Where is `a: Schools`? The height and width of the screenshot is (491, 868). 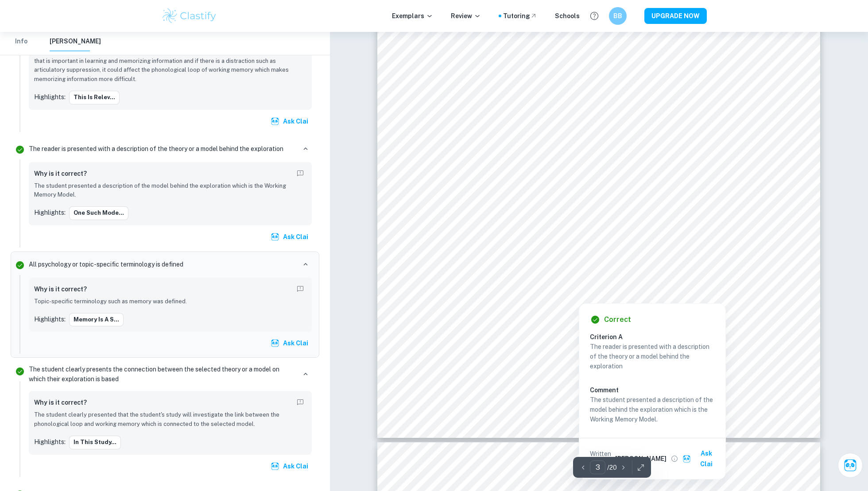
a: Schools is located at coordinates (567, 16).